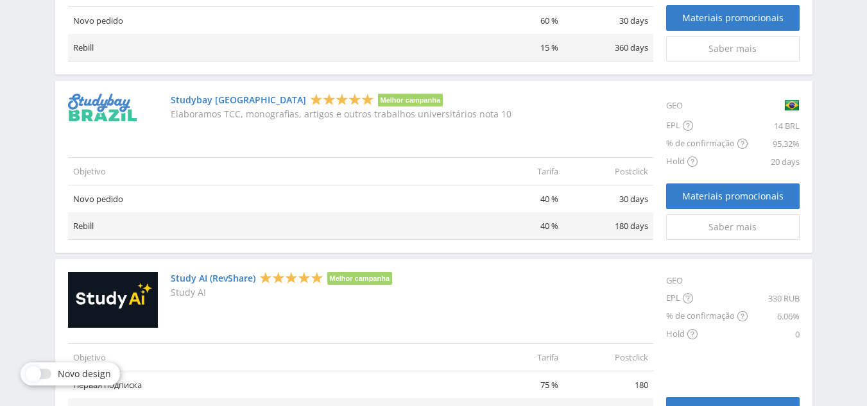 This screenshot has width=867, height=406. What do you see at coordinates (519, 48) in the screenshot?
I see `td: 15 %` at bounding box center [519, 48].